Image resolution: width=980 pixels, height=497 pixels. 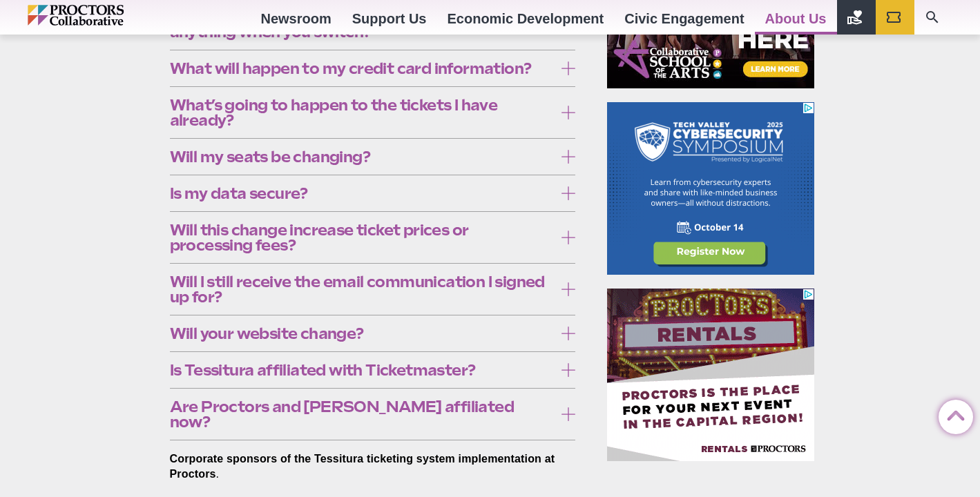 What do you see at coordinates (362, 24) in the screenshot?
I see `span: What will happen to my account? Will I have to do anything when you switch?` at bounding box center [362, 24].